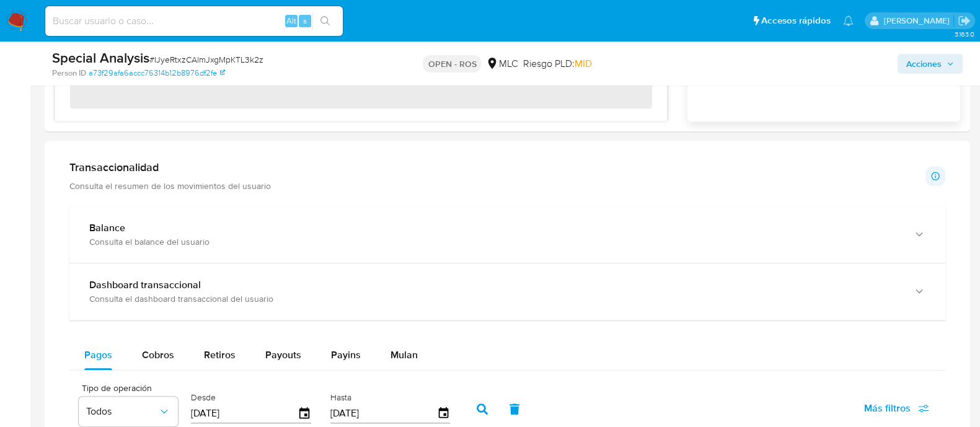  What do you see at coordinates (69, 73) in the screenshot?
I see `b: Person ID` at bounding box center [69, 73].